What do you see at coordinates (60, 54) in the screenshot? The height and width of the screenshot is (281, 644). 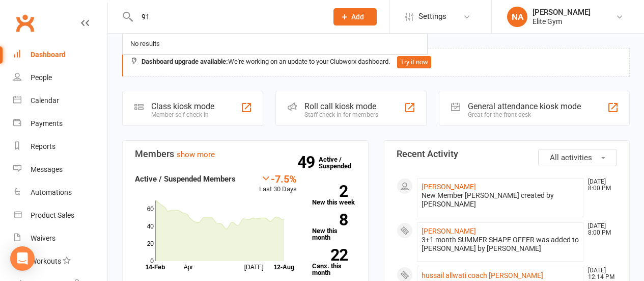 I see `a: Dashboard` at bounding box center [60, 54].